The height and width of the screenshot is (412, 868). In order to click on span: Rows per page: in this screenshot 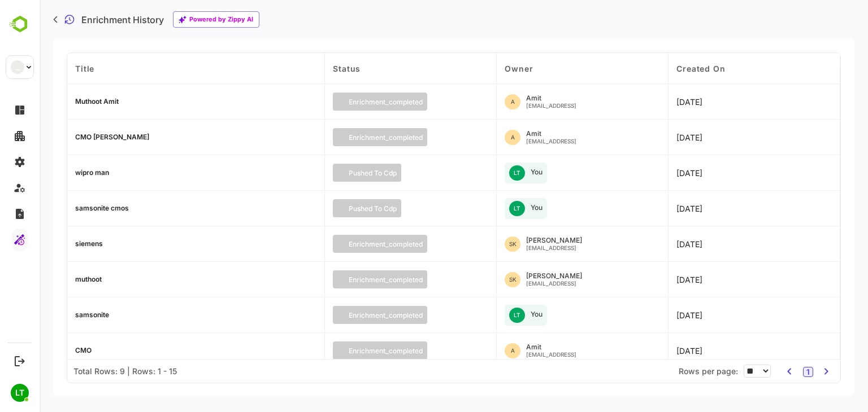, I will do `click(708, 371)`.